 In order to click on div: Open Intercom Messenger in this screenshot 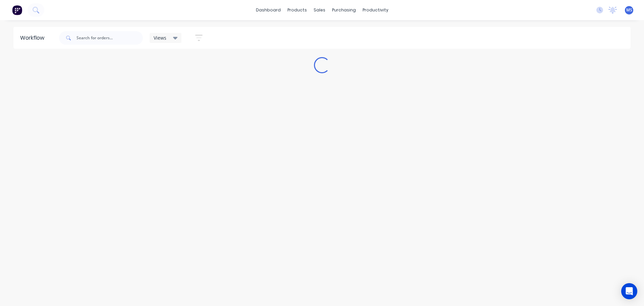, I will do `click(629, 291)`.